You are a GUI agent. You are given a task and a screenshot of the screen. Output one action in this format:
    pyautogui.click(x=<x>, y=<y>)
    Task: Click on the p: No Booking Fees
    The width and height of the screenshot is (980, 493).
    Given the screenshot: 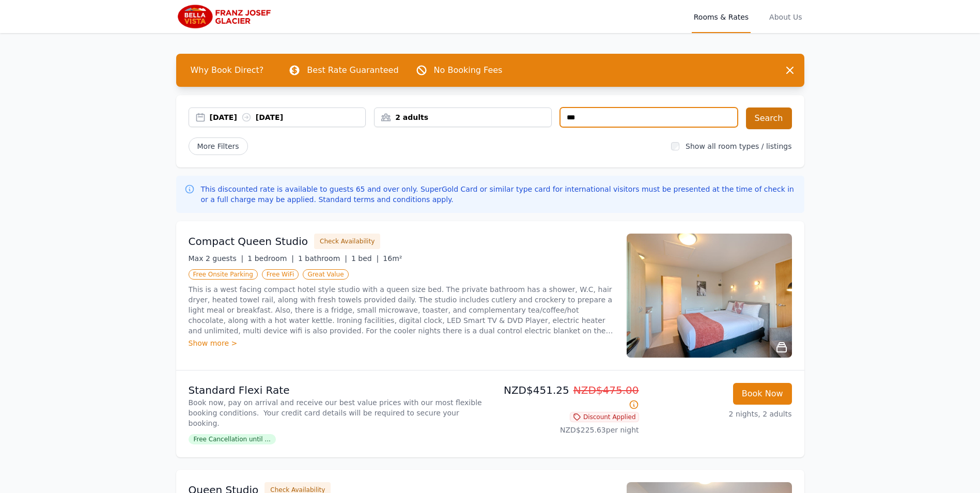 What is the action you would take?
    pyautogui.click(x=468, y=70)
    